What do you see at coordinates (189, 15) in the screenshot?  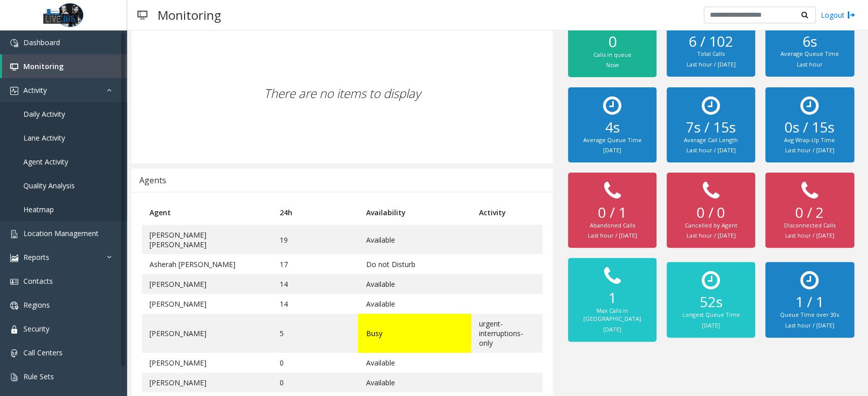 I see `h3: Monitoring` at bounding box center [189, 15].